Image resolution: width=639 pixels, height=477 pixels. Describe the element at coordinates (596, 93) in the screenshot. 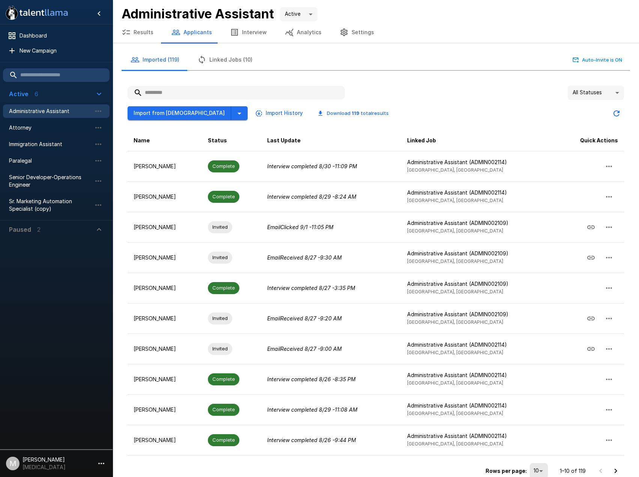

I see `div: All Statuses` at that location.